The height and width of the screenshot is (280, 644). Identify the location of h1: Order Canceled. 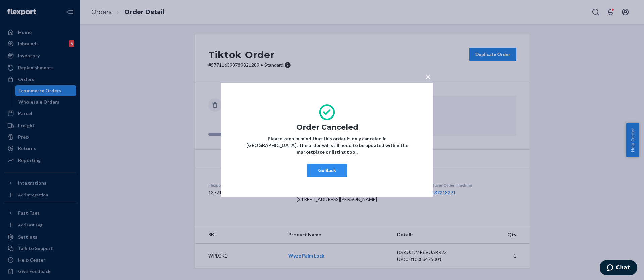
(327, 127).